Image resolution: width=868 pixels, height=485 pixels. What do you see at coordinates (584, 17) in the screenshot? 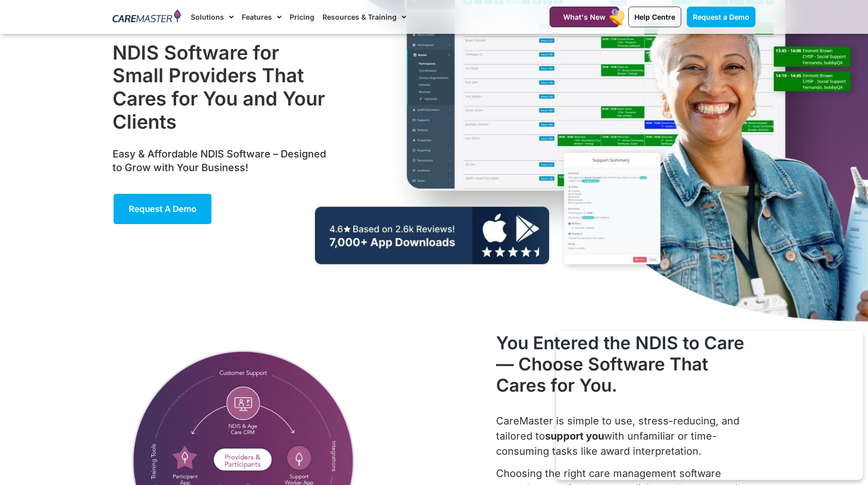
I see `a: What's New` at bounding box center [584, 17].